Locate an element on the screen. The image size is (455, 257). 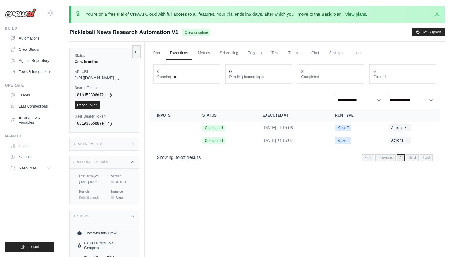
a: Chat is located at coordinates (315, 53).